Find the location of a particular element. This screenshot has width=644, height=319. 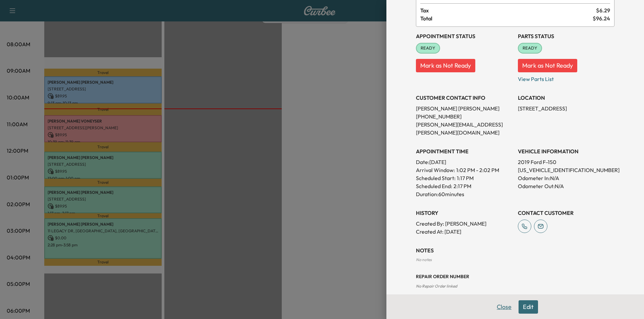

span: No Repair Order linked is located at coordinates (436, 286).